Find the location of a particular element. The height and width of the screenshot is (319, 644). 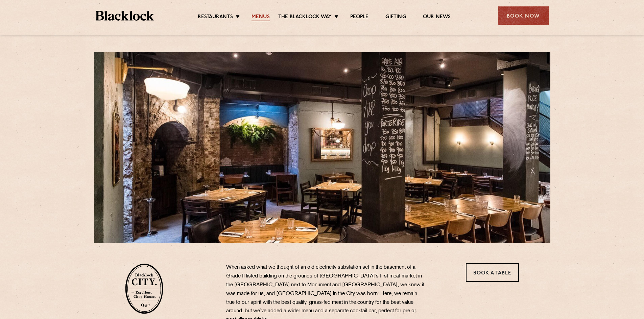

img: City-stamp-default.svg is located at coordinates (144, 289).